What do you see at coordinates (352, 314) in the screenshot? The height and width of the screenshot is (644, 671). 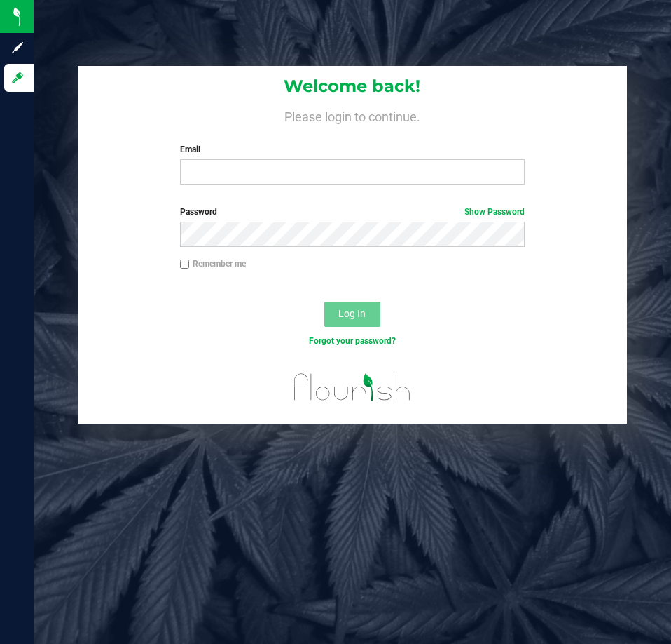 I see `button: Log In` at bounding box center [352, 314].